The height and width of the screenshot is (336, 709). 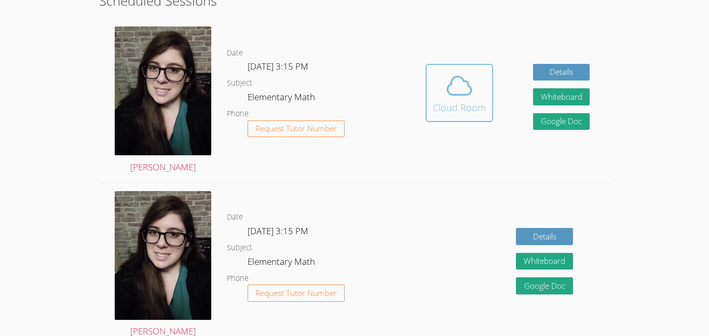 I want to click on button: Cloud Room, so click(x=459, y=93).